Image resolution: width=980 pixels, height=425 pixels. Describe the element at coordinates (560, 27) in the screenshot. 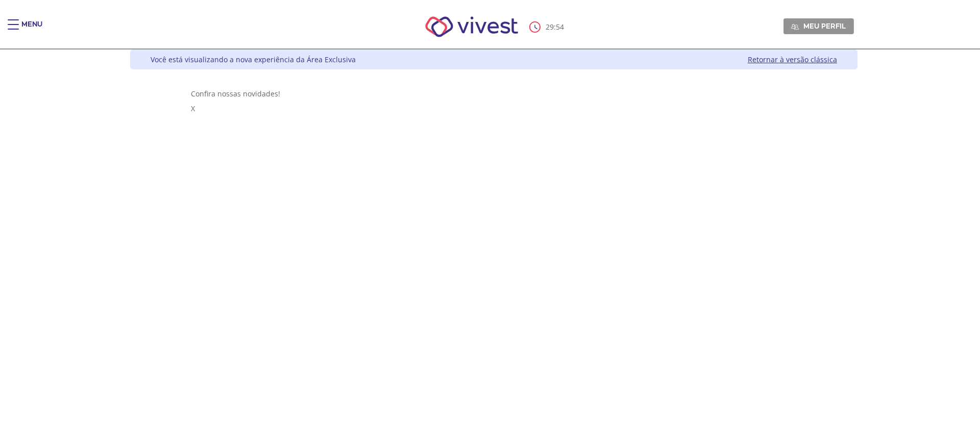

I see `span: 54` at that location.